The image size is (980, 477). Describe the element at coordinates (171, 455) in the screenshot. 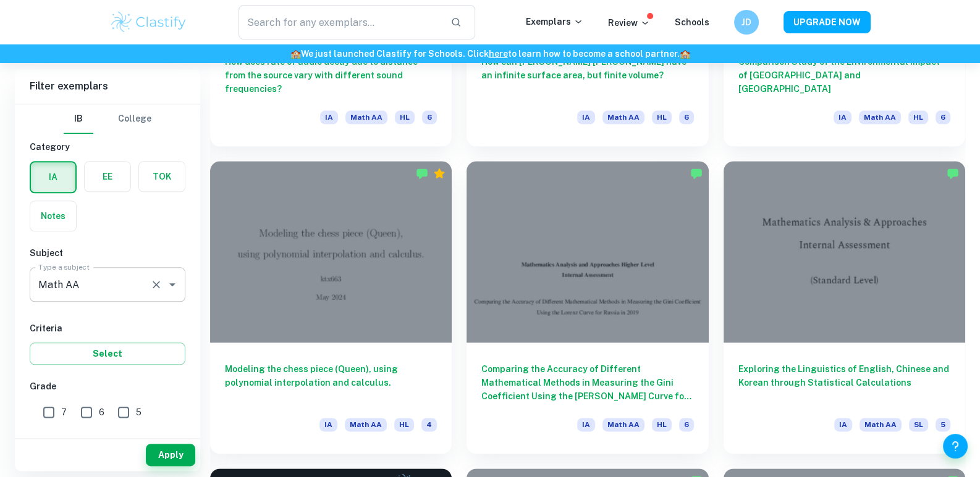

I see `button: Apply` at that location.